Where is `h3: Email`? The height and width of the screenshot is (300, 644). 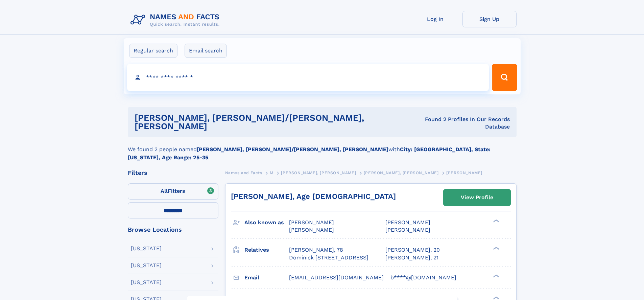 h3: Email is located at coordinates (267, 278).